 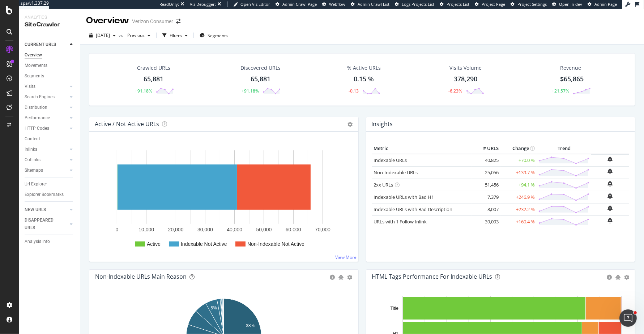 What do you see at coordinates (36, 184) in the screenshot?
I see `div: Url Explorer` at bounding box center [36, 184].